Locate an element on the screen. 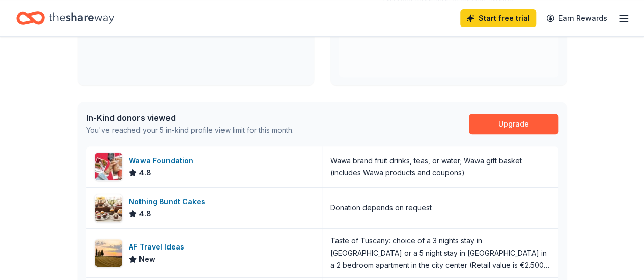  img: Image for AF Travel Ideas is located at coordinates (108, 253).